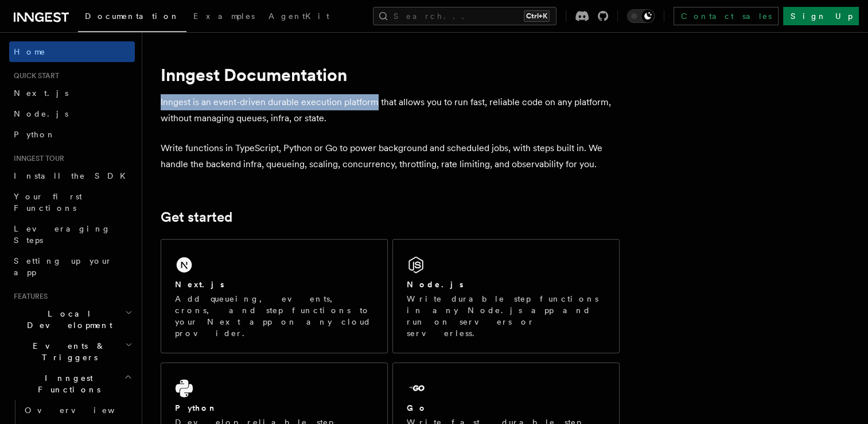 This screenshot has width=868, height=424. What do you see at coordinates (30, 52) in the screenshot?
I see `span: Home` at bounding box center [30, 52].